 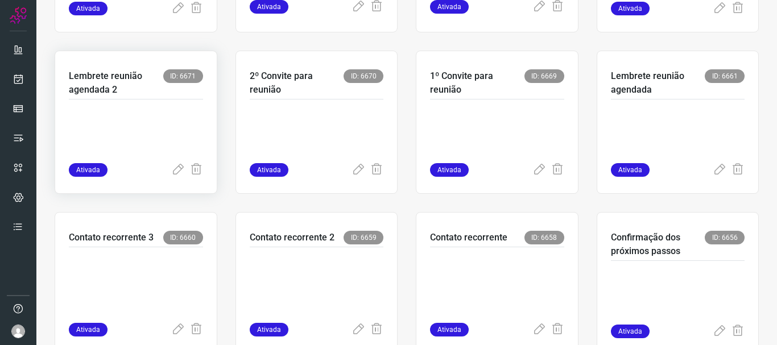 I want to click on p: 2º Convite para reunião, so click(x=297, y=83).